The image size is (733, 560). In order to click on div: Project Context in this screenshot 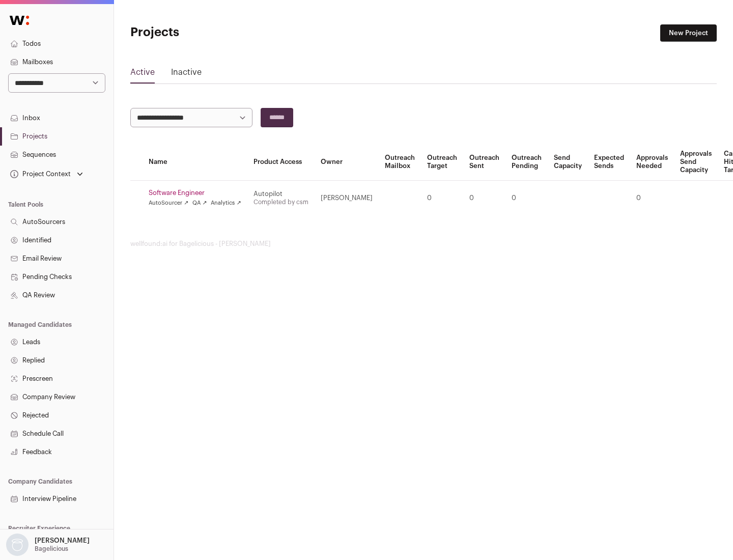, I will do `click(39, 174)`.